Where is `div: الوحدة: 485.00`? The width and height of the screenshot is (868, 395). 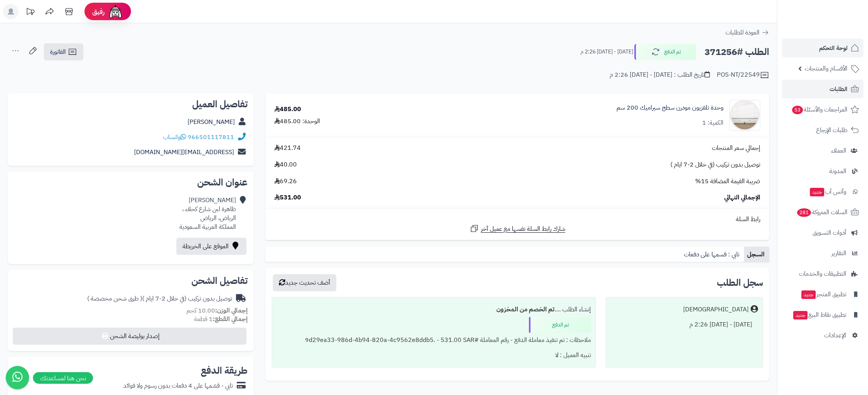
div: الوحدة: 485.00 is located at coordinates (297, 121).